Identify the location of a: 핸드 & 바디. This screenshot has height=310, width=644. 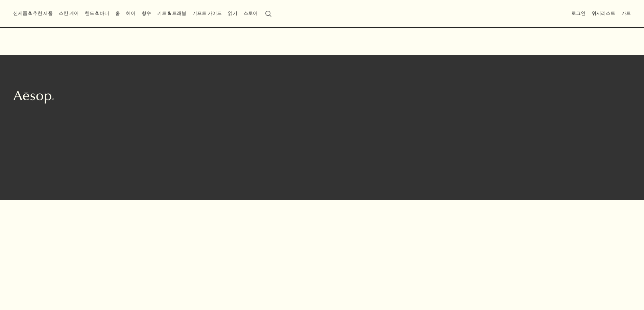
(97, 13).